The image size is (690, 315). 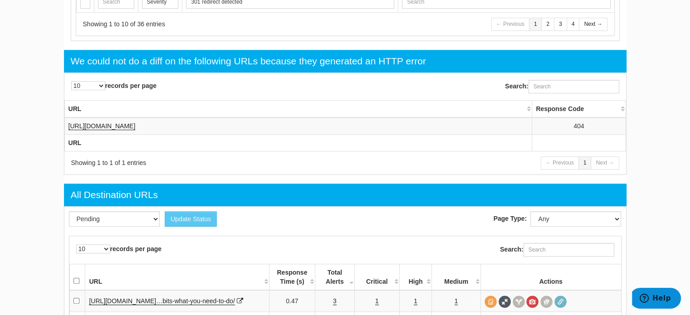 I want to click on a: 2, so click(x=547, y=24).